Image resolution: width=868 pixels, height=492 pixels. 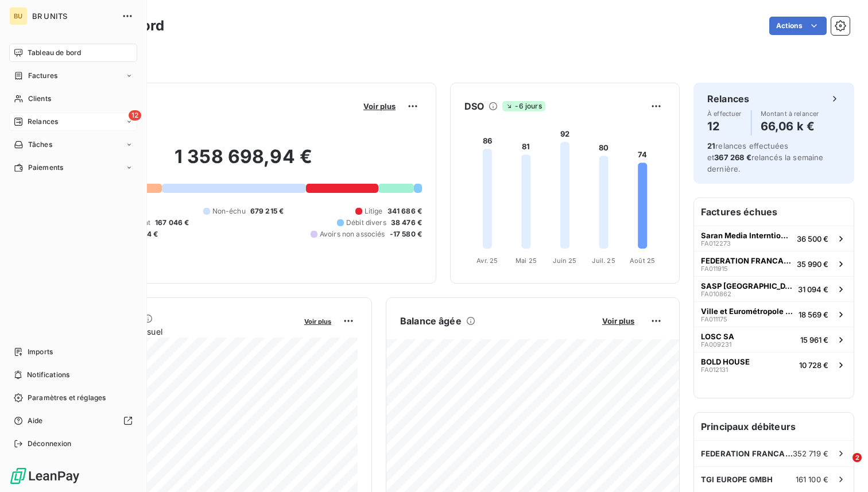 What do you see at coordinates (812, 479) in the screenshot?
I see `span: 161 100 €` at bounding box center [812, 479].